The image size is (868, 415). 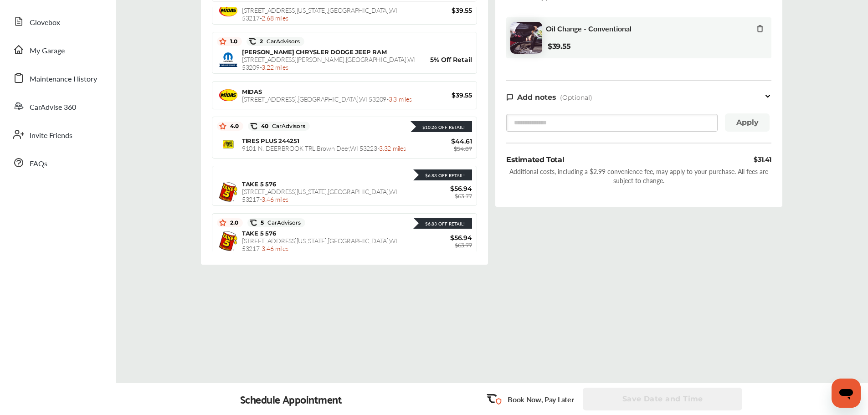 What do you see at coordinates (463, 148) in the screenshot?
I see `span: $54.87` at bounding box center [463, 148].